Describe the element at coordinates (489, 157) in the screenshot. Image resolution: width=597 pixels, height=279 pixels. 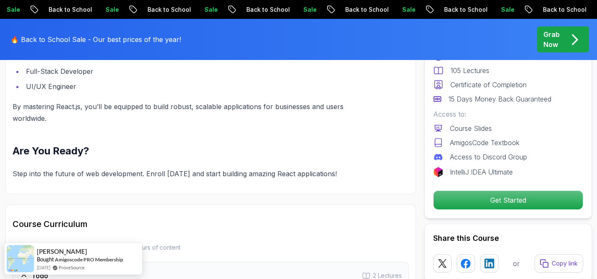
I see `p: Access to Discord Group` at that location.